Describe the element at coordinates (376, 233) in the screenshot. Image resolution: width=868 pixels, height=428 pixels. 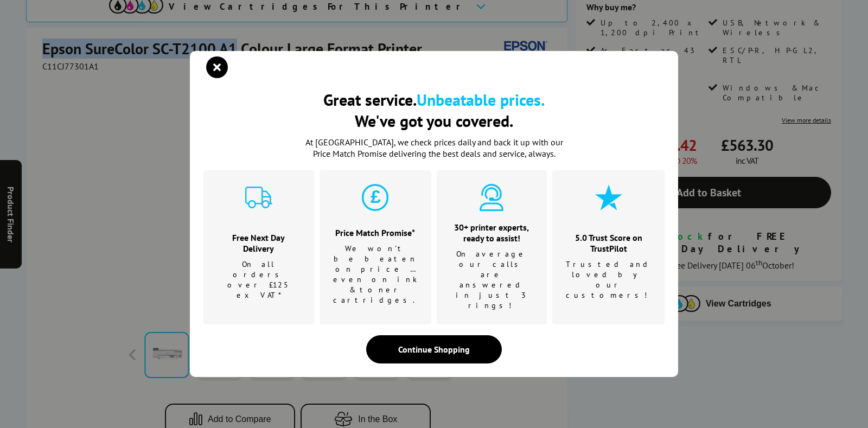
I see `h3: Price Match Promise*` at that location.